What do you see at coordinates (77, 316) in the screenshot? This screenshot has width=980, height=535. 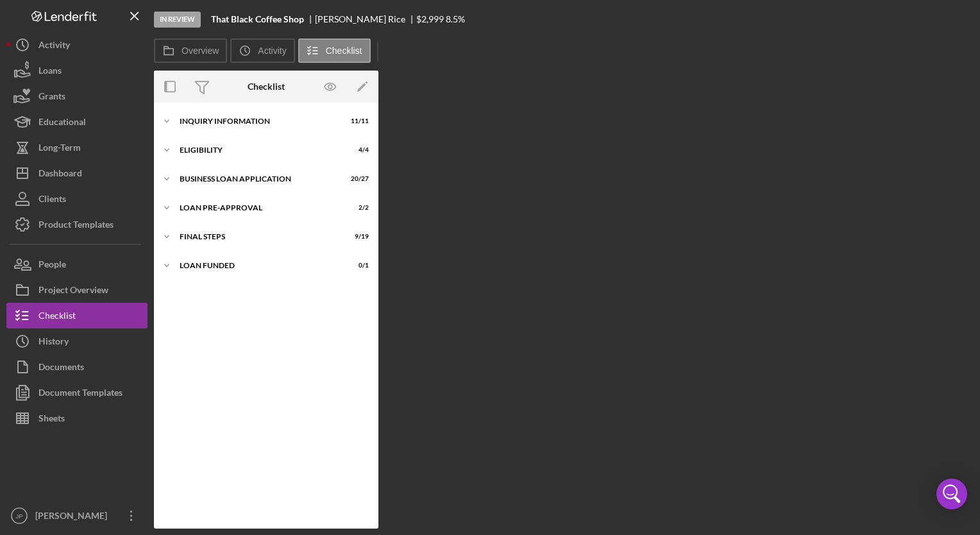 I see `a: Checklist` at bounding box center [77, 316].